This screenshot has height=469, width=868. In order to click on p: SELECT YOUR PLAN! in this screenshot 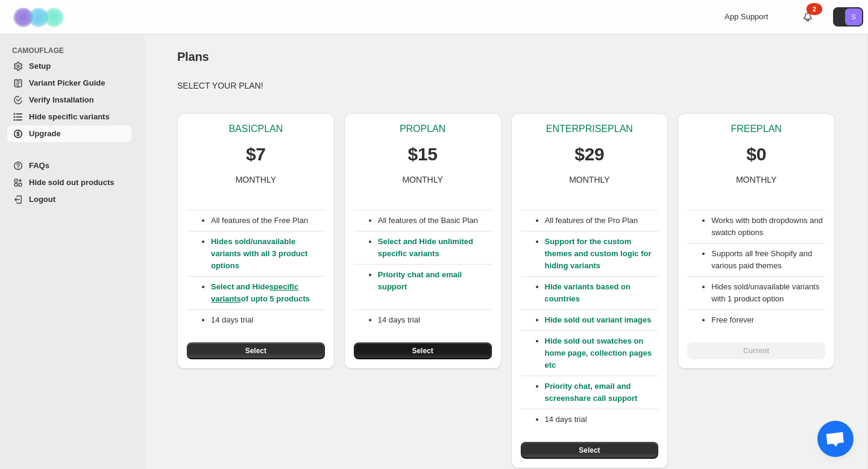, I will do `click(506, 85)`.